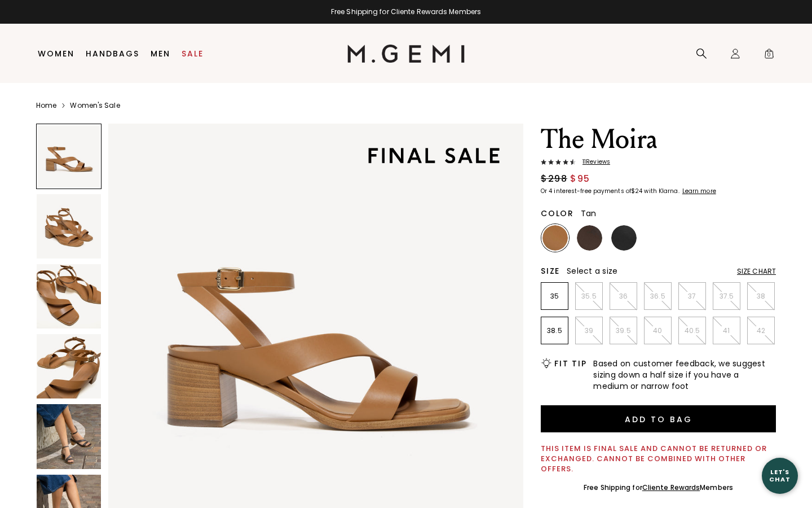 The image size is (812, 508). Describe the element at coordinates (658, 163) in the screenshot. I see `a: 11Reviews` at that location.